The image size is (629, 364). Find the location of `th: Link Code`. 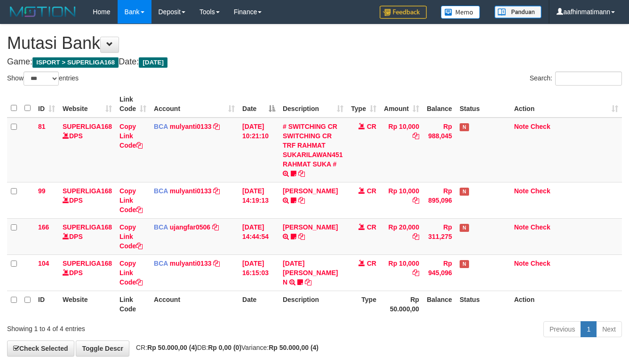

th: Link Code is located at coordinates (133, 304).